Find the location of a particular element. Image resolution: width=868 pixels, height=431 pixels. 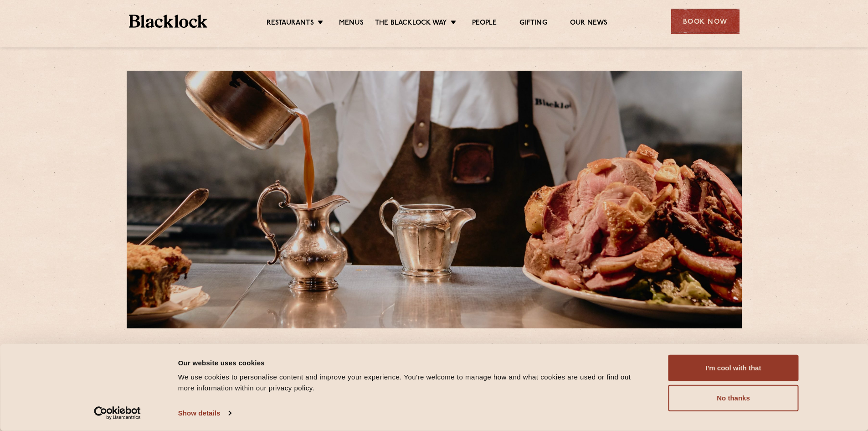

a: Usercentrics Cookiebot - opens in a new window is located at coordinates (117, 413).